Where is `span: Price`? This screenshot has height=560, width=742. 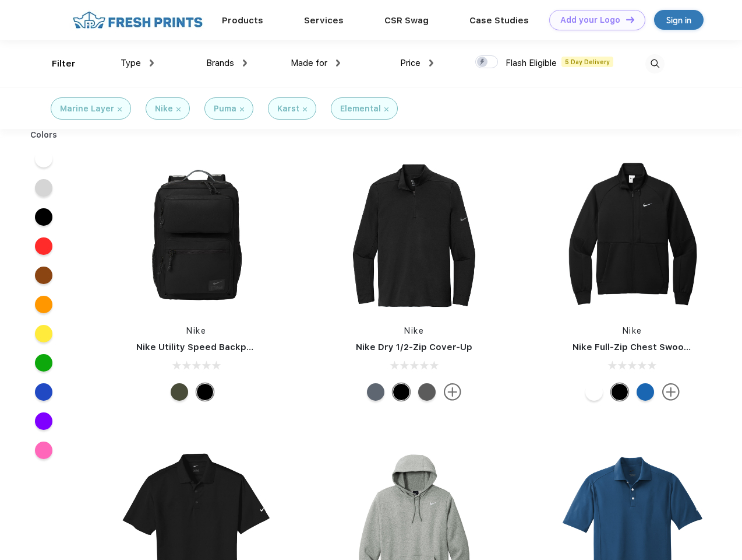 span: Price is located at coordinates (410, 63).